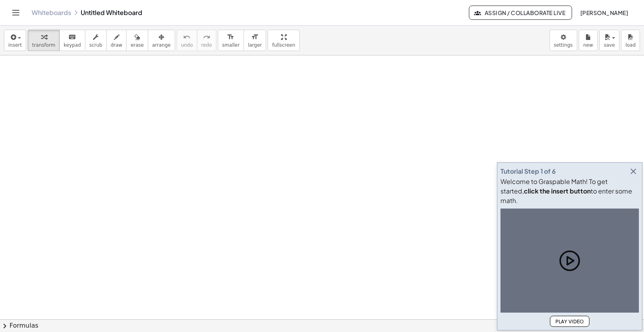 Image resolution: width=644 pixels, height=332 pixels. What do you see at coordinates (52, 12) in the screenshot?
I see `a: Whiteboards` at bounding box center [52, 12].